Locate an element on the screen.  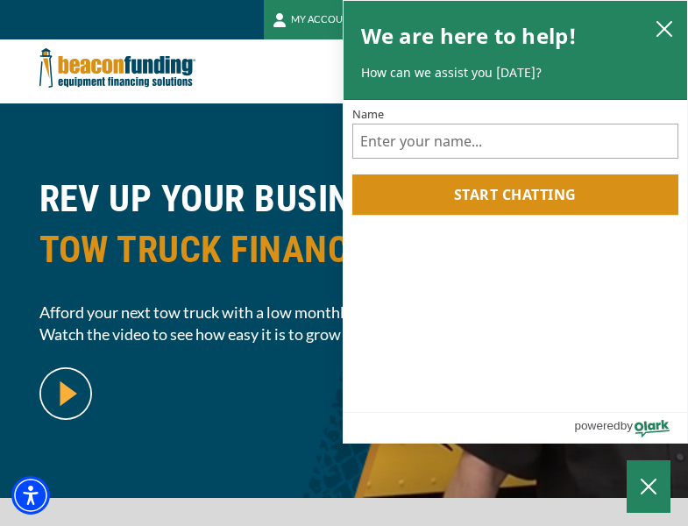
h2: We are here to help! is located at coordinates (469, 36).